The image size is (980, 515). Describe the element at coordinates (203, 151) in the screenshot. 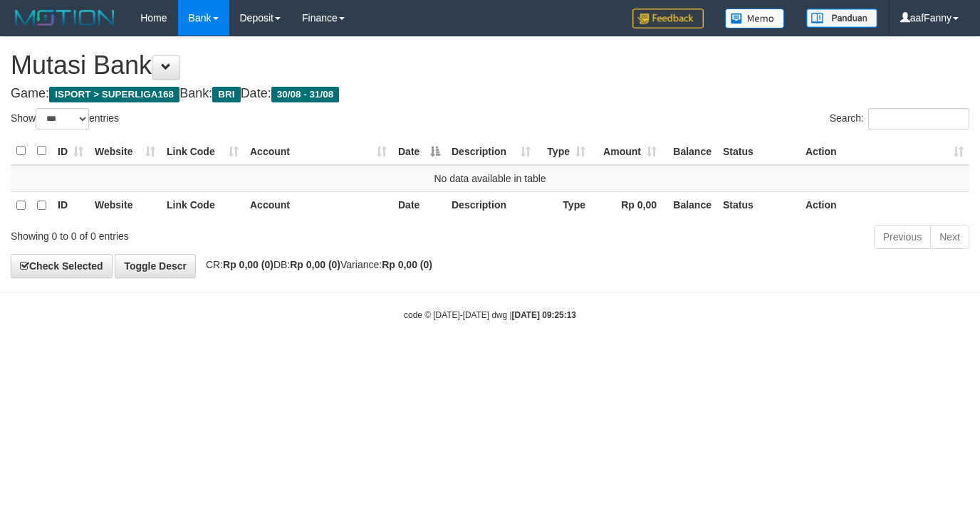

I see `th: Link Code: activate to sort column ascending` at that location.